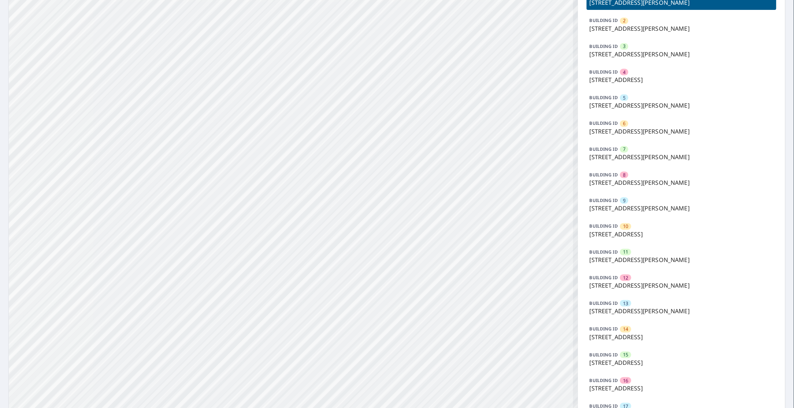 The image size is (794, 408). I want to click on span: 15, so click(626, 355).